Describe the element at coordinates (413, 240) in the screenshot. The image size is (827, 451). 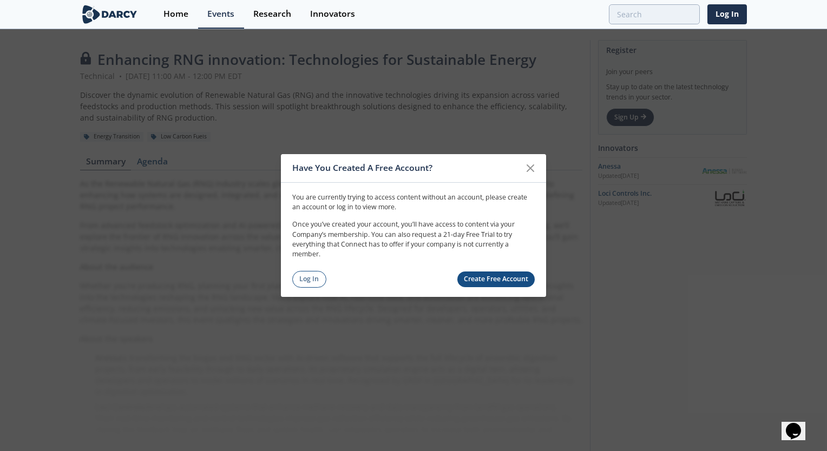
I see `p: Once you’ve created your account, you’ll have access to content via your Company’s membership. Yo...` at that location.